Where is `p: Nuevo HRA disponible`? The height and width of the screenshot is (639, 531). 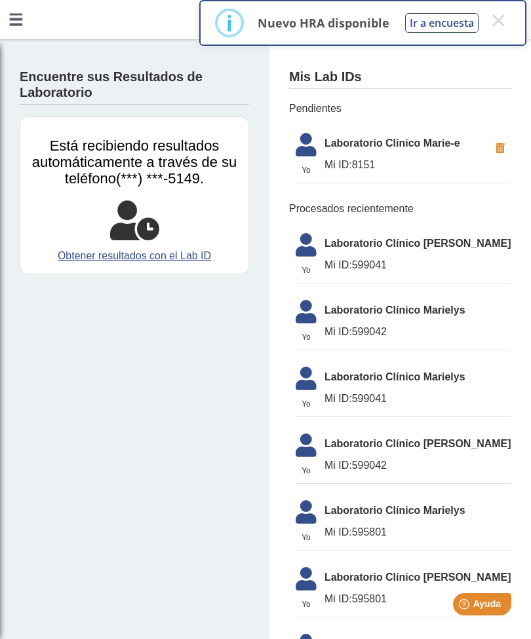
p: Nuevo HRA disponible is located at coordinates (323, 23).